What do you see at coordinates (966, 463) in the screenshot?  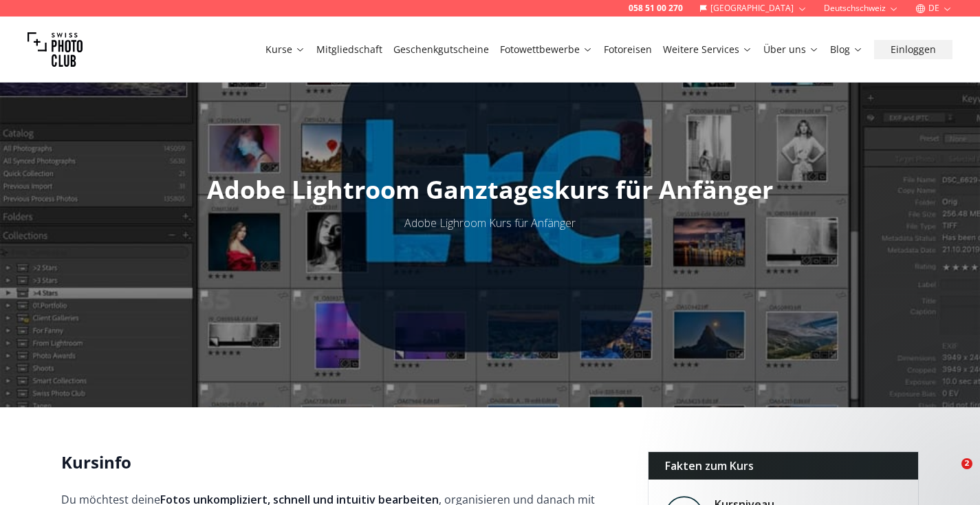 I see `span: 2` at bounding box center [966, 463].